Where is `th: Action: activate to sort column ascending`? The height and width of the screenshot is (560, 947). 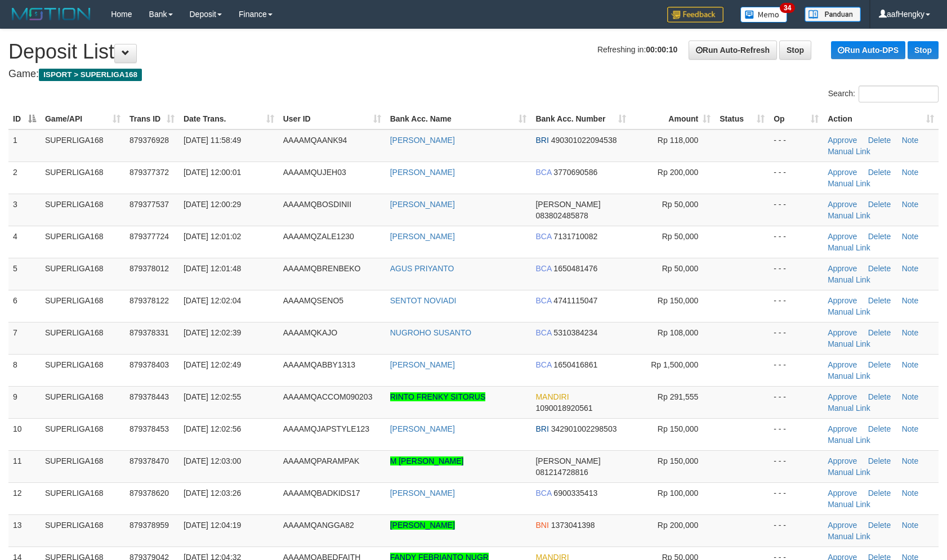 th: Action: activate to sort column ascending is located at coordinates (880, 119).